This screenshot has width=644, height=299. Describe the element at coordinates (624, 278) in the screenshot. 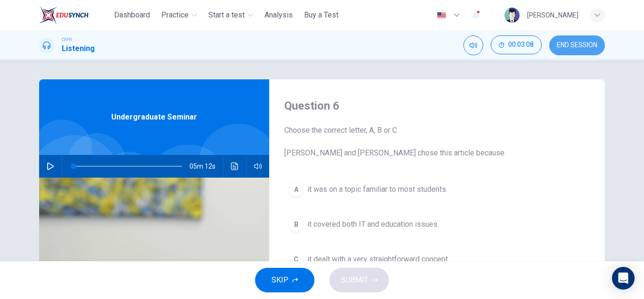

I see `div: Open Intercom Messenger` at that location.